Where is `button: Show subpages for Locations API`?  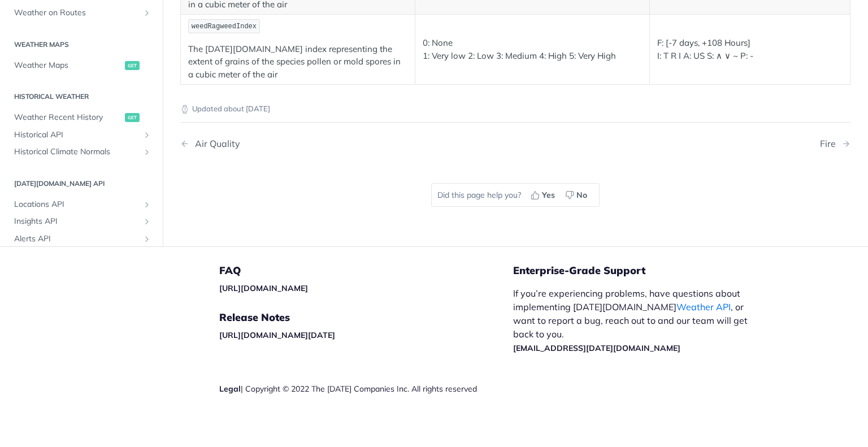 button: Show subpages for Locations API is located at coordinates (147, 205).